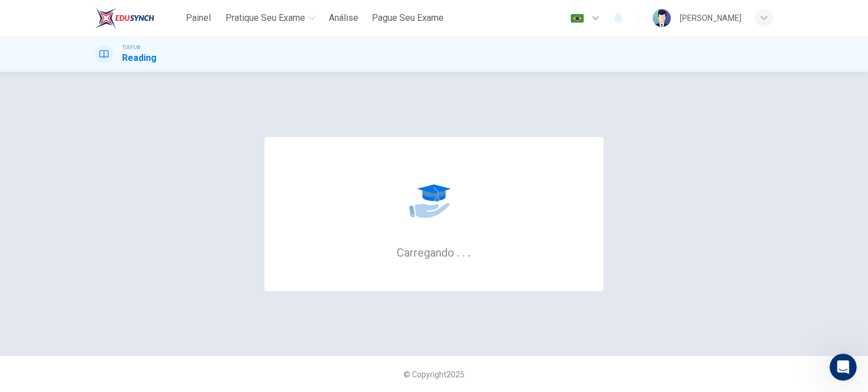  I want to click on a: Painel, so click(198, 18).